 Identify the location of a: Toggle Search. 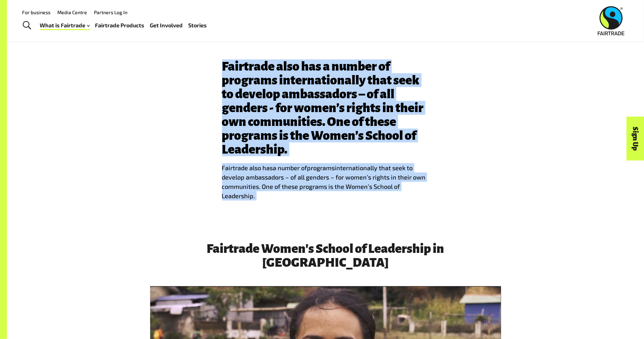
(27, 26).